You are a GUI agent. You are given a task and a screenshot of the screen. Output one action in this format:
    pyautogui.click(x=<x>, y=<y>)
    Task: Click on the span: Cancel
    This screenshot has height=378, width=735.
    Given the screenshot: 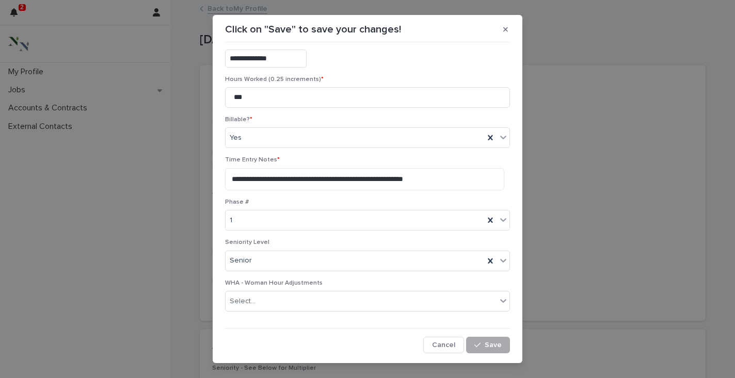 What is the action you would take?
    pyautogui.click(x=444, y=345)
    